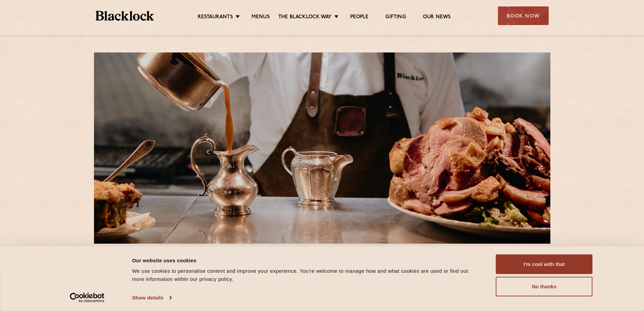 This screenshot has height=311, width=644. I want to click on a: Menus, so click(261, 18).